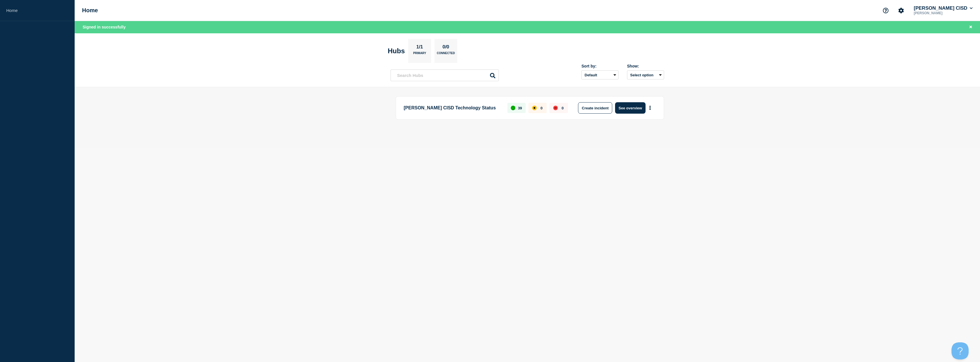 Image resolution: width=980 pixels, height=362 pixels. I want to click on button: Close banner, so click(971, 27).